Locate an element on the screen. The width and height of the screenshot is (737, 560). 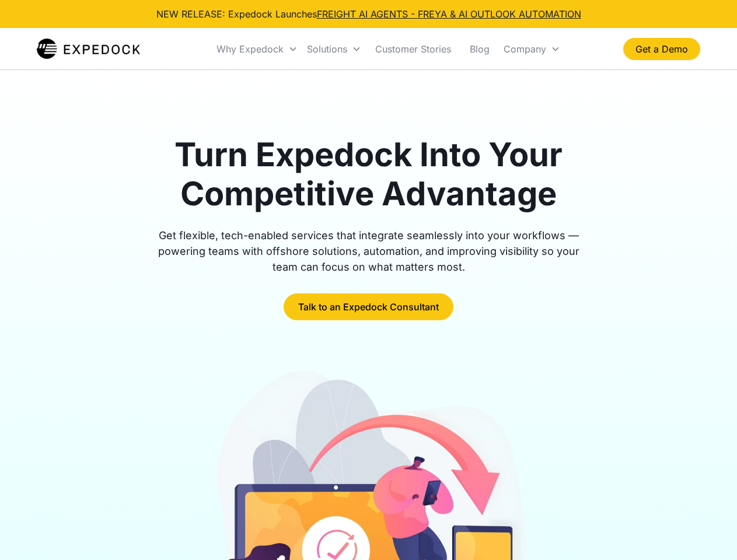
h1: Turn Expedock Into Your Competitive Advantage is located at coordinates (368, 174).